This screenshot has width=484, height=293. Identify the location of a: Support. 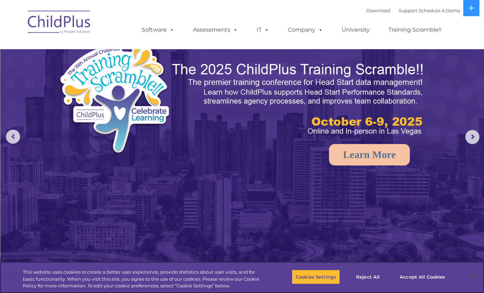
(408, 11).